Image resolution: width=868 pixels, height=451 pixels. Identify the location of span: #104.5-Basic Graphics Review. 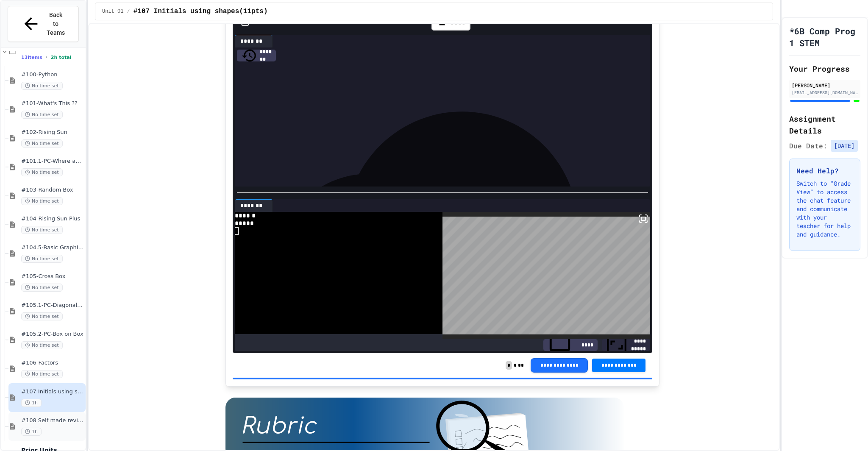
(53, 248).